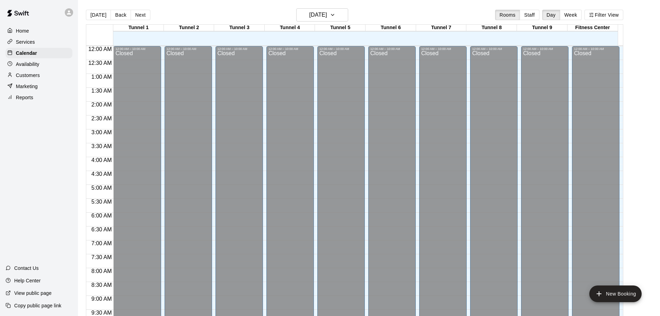  Describe the element at coordinates (28, 75) in the screenshot. I see `p: Customers` at that location.